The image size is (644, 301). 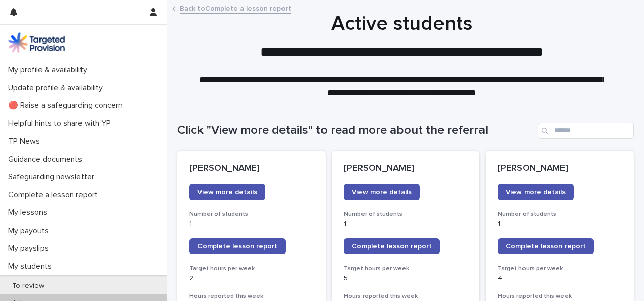 What do you see at coordinates (560, 278) in the screenshot?
I see `p: 4` at bounding box center [560, 278].